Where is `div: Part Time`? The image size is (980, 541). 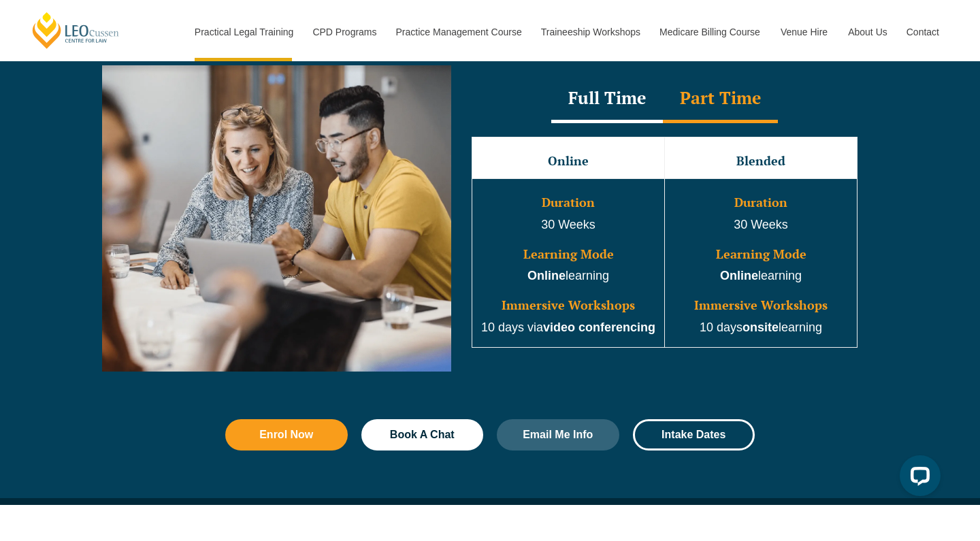 div: Part Time is located at coordinates (720, 99).